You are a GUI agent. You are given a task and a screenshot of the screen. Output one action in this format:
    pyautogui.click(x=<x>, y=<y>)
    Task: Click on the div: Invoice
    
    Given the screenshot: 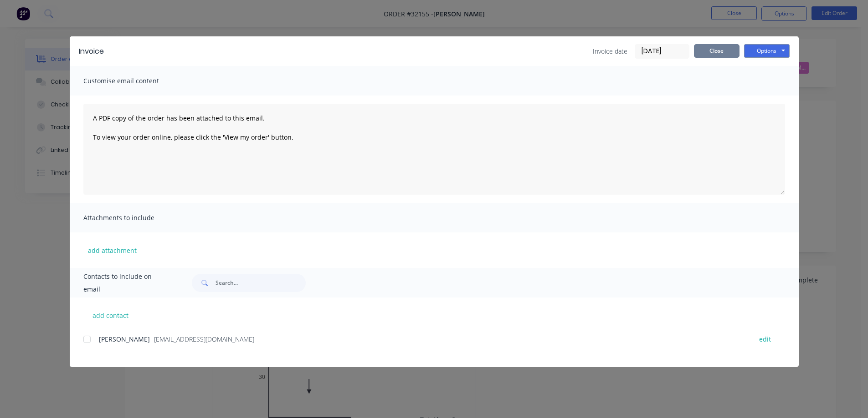 What is the action you would take?
    pyautogui.click(x=91, y=51)
    